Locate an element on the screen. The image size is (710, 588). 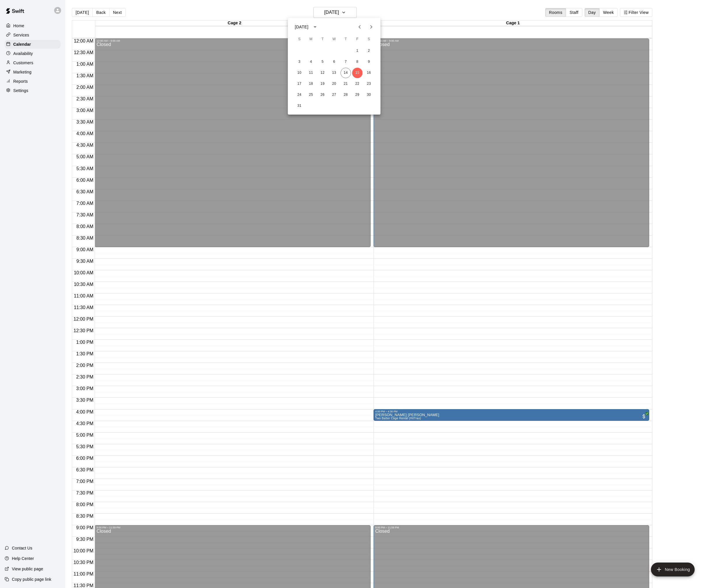
button: 12 is located at coordinates (322, 73).